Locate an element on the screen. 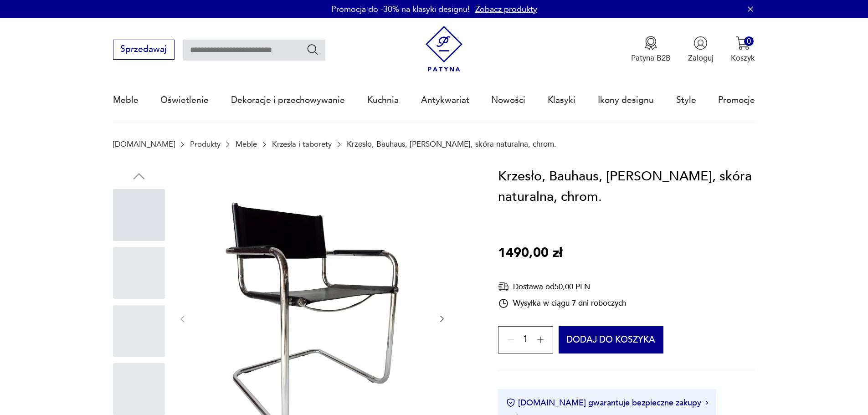  a: Sprzedawaj is located at coordinates (144, 50).